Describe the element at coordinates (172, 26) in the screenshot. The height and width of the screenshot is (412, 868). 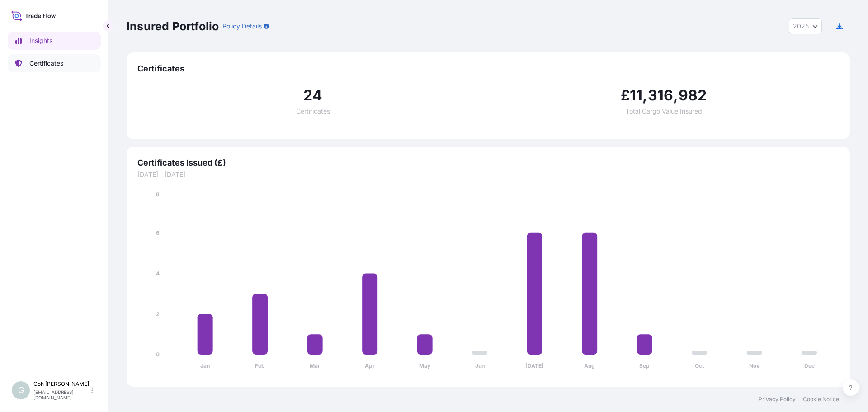
I see `p: Insured Portfolio` at that location.